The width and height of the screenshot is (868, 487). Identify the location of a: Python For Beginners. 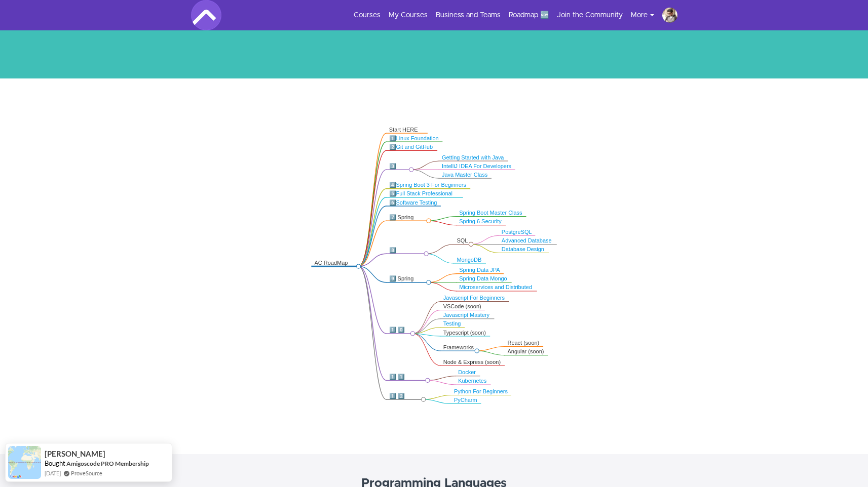
(481, 392).